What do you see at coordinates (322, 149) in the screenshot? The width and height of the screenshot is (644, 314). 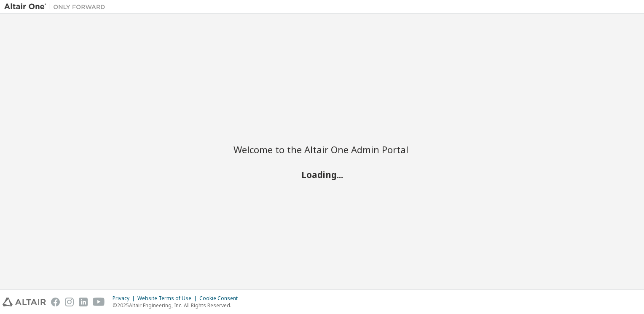 I see `h2: Welcome to the Altair One Admin Portal` at bounding box center [322, 149].